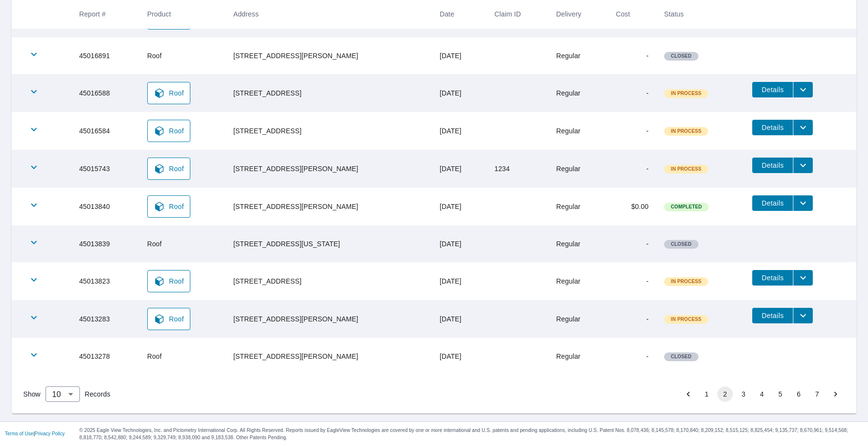 The height and width of the screenshot is (446, 868). I want to click on button: filesDropdownBtn-45013823, so click(803, 278).